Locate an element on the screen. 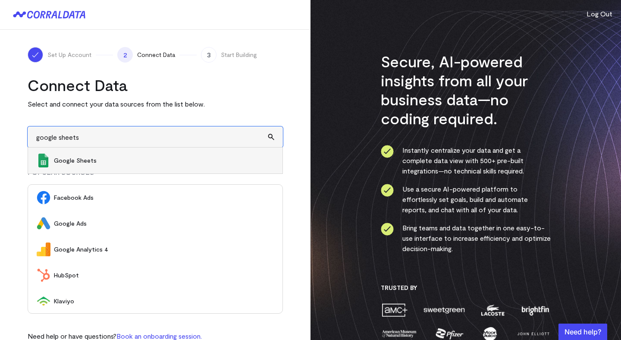 Image resolution: width=621 pixels, height=340 pixels. button: Log Out is located at coordinates (599, 14).